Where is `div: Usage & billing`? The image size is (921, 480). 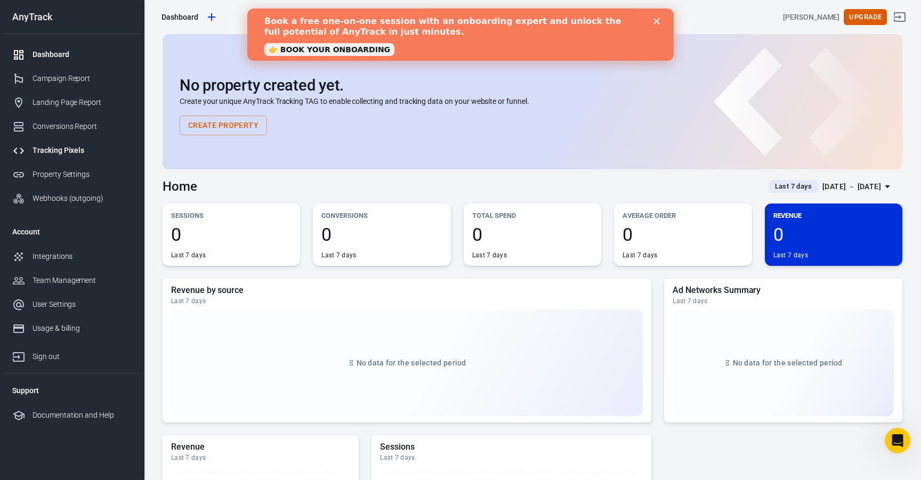 div: Usage & billing is located at coordinates (82, 328).